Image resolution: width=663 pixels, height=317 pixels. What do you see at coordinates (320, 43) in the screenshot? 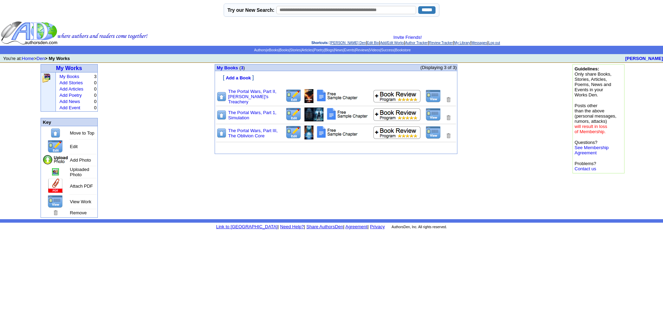
I see `span: Shortcuts:` at bounding box center [320, 43].